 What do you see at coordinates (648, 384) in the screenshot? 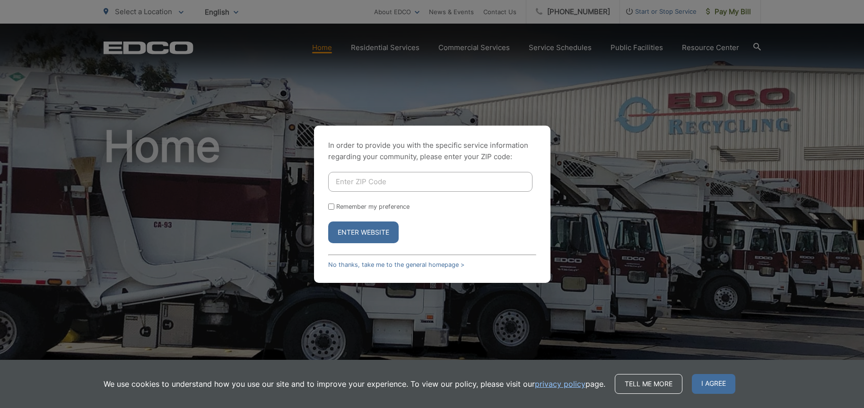
I see `a: Tell me more` at bounding box center [648, 384].